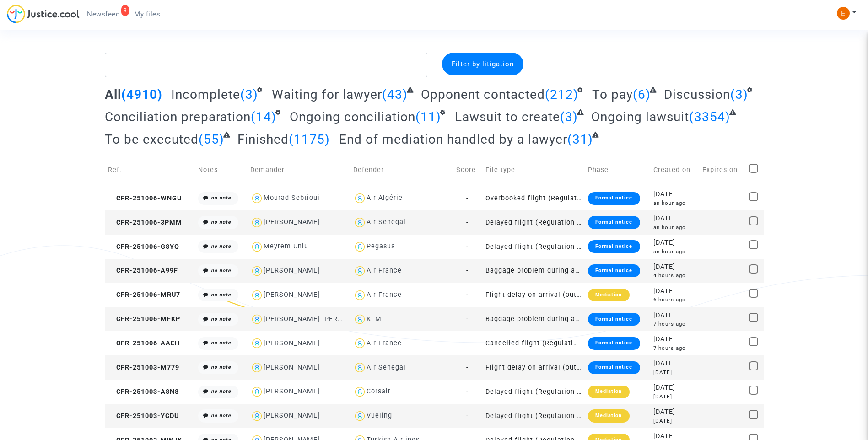 The height and width of the screenshot is (440, 868). What do you see at coordinates (146, 15) in the screenshot?
I see `span: My files` at bounding box center [146, 15].